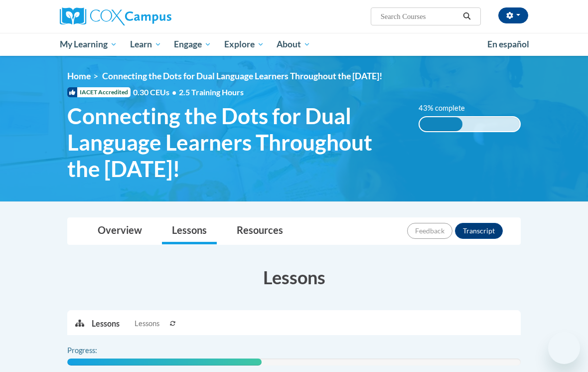 This screenshot has height=372, width=588. Describe the element at coordinates (479, 231) in the screenshot. I see `button: Transcript` at that location.